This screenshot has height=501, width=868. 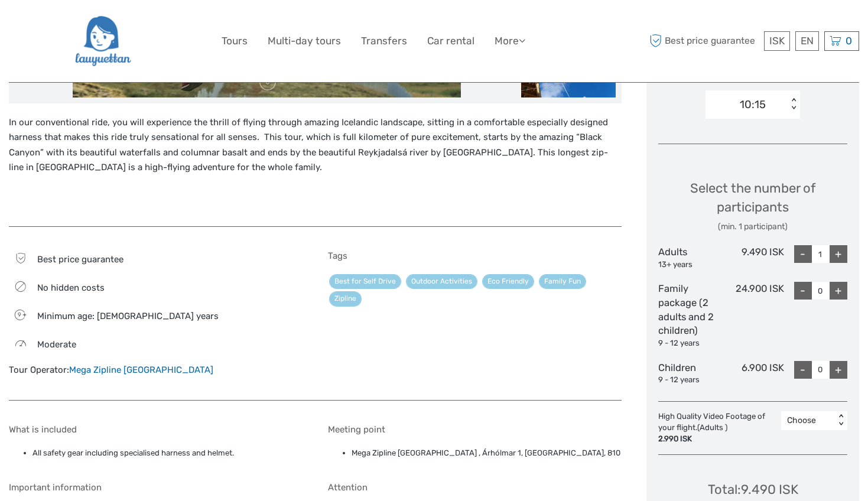 I want to click on div: High Quality Video Footage of your flight. (Adults ), so click(x=720, y=428).